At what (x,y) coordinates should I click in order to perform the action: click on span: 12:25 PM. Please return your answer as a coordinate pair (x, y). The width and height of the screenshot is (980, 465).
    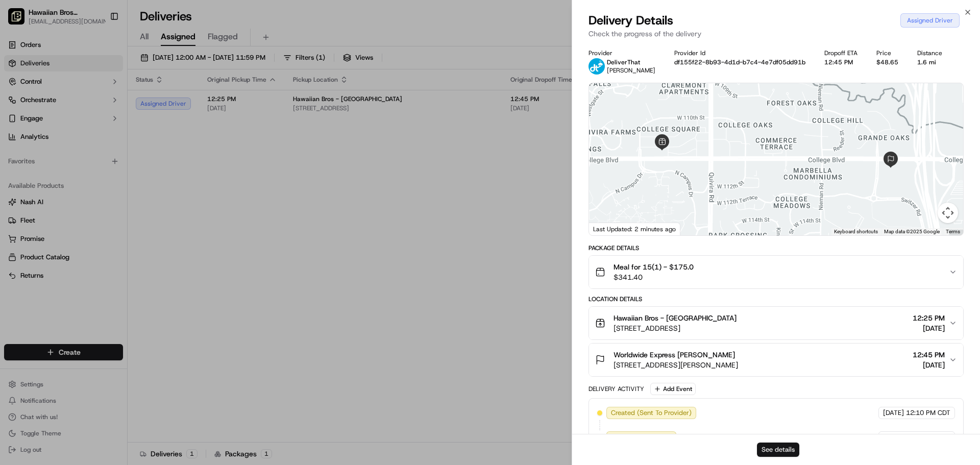
    Looking at the image, I should click on (929, 318).